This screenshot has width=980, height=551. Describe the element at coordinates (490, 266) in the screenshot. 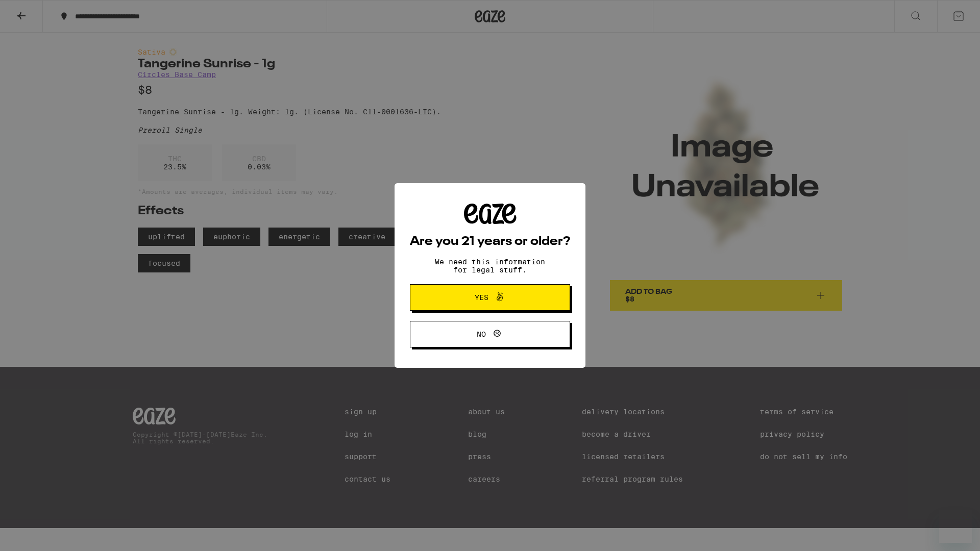

I see `p: We need this information for legal stuff.` at that location.